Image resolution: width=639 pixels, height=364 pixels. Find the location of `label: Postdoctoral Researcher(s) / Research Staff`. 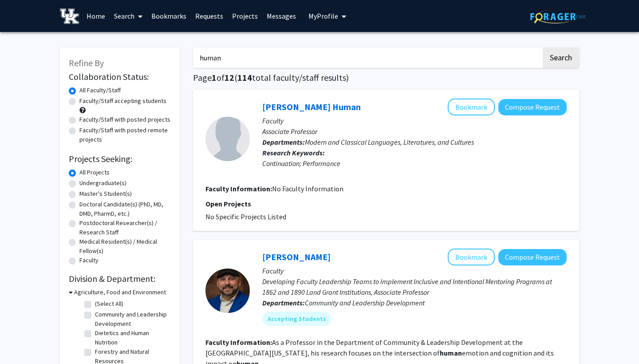

label: Postdoctoral Researcher(s) / Research Staff is located at coordinates (125, 228).